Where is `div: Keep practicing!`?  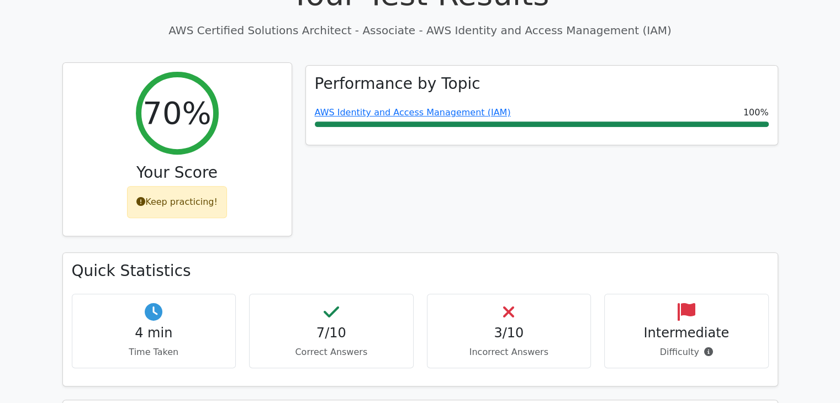
div: Keep practicing! is located at coordinates (177, 202).